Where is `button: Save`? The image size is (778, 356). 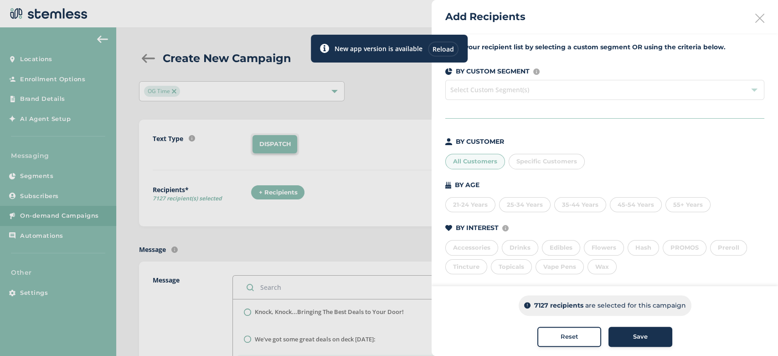
button: Save is located at coordinates (641, 336).